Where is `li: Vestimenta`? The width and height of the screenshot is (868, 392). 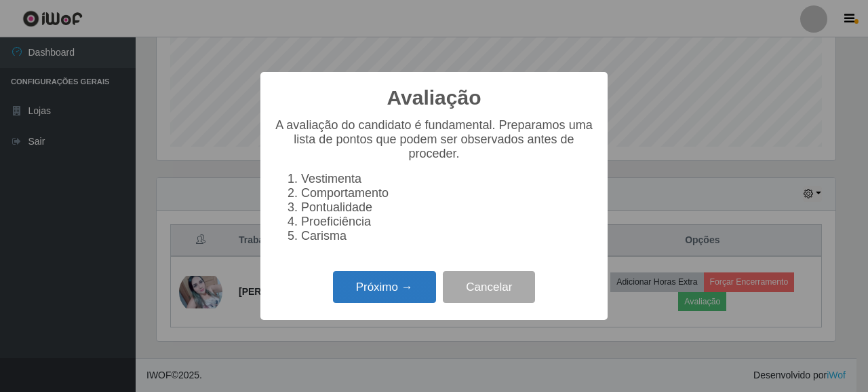 li: Vestimenta is located at coordinates (447, 179).